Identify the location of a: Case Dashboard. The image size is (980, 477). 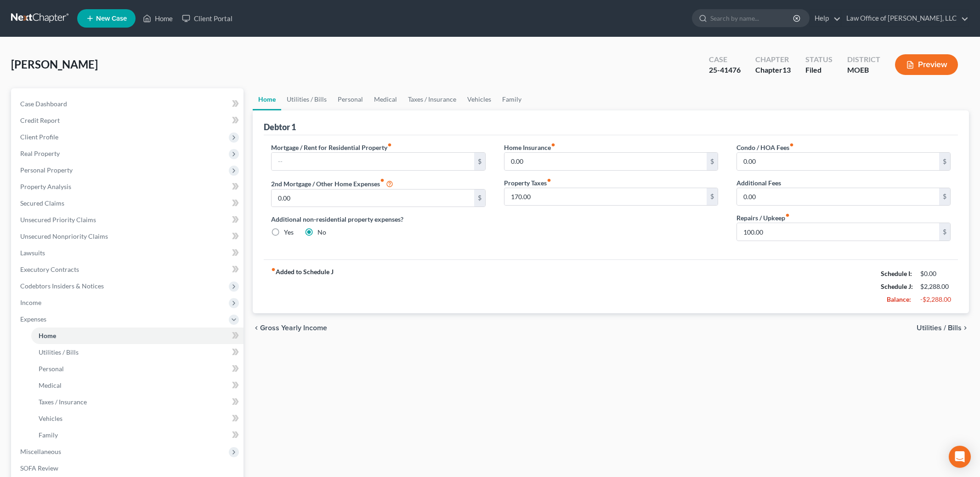
(128, 103).